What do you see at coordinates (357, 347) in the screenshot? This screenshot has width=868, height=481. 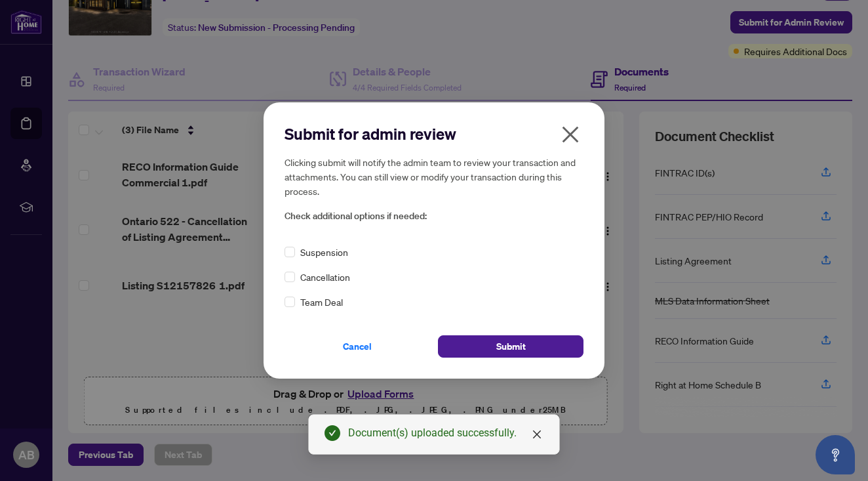 I see `button: Cancel` at bounding box center [357, 347].